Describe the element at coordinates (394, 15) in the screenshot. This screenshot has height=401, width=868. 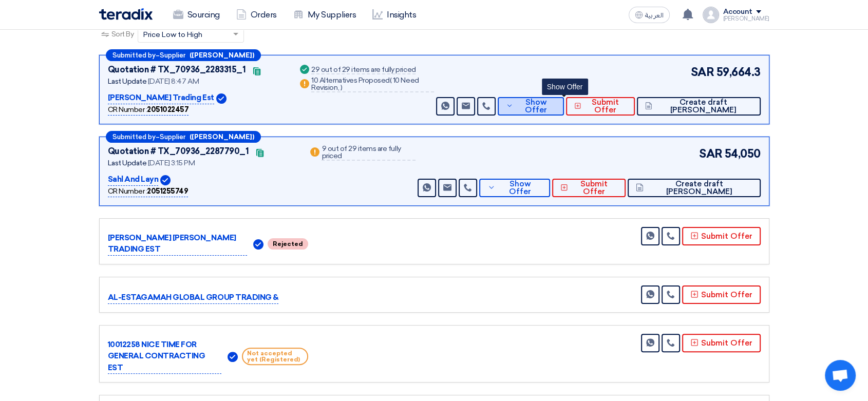
I see `a: Insights` at that location.